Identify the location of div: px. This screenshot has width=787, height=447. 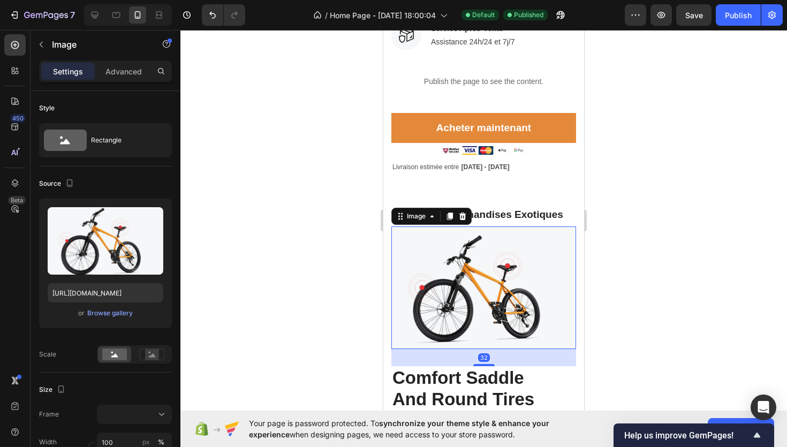
(146, 442).